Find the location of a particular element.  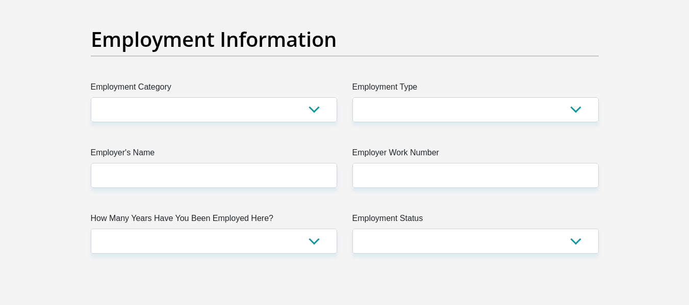

label: Employment Type is located at coordinates (475, 89).